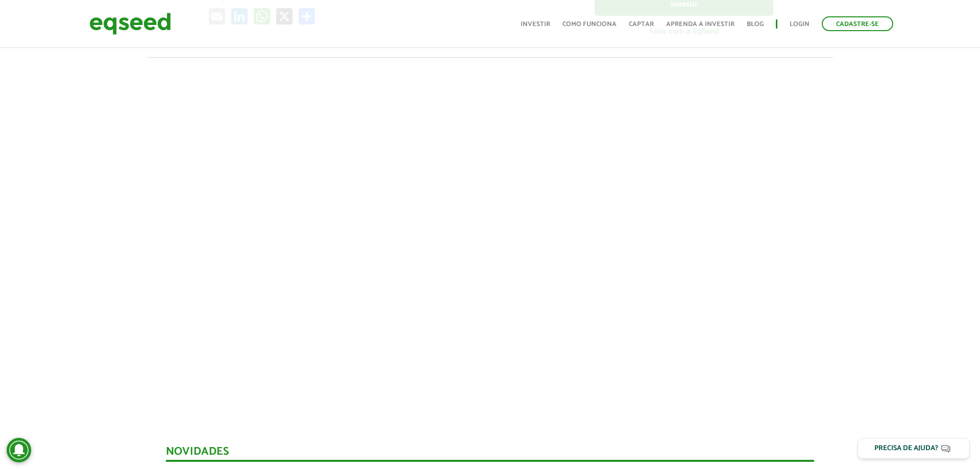  Describe the element at coordinates (755, 24) in the screenshot. I see `a: Blog` at that location.